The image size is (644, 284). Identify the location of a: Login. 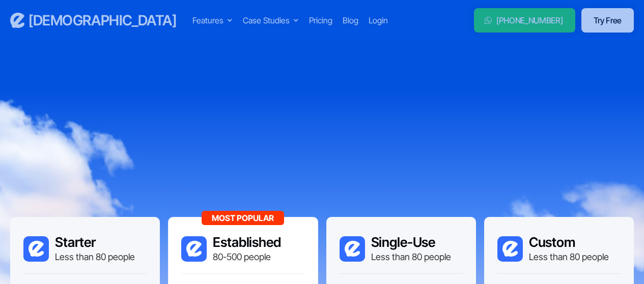
(378, 20).